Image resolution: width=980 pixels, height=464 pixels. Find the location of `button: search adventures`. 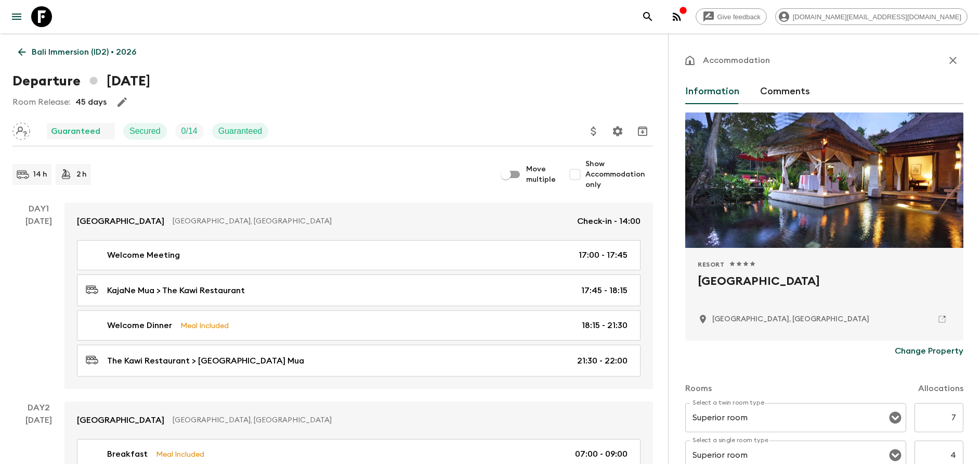

button: search adventures is located at coordinates (648, 16).